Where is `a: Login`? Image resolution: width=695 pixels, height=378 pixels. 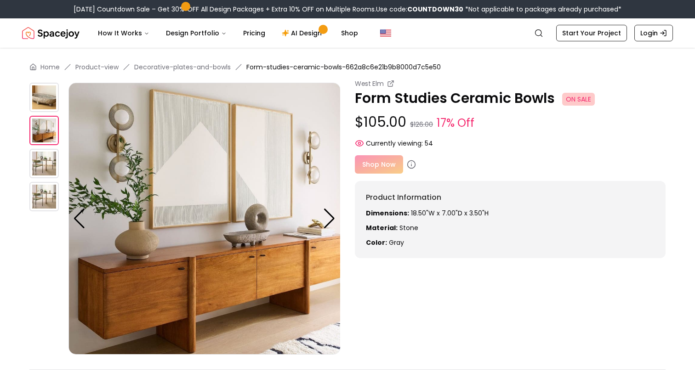
a: Login is located at coordinates (654, 33).